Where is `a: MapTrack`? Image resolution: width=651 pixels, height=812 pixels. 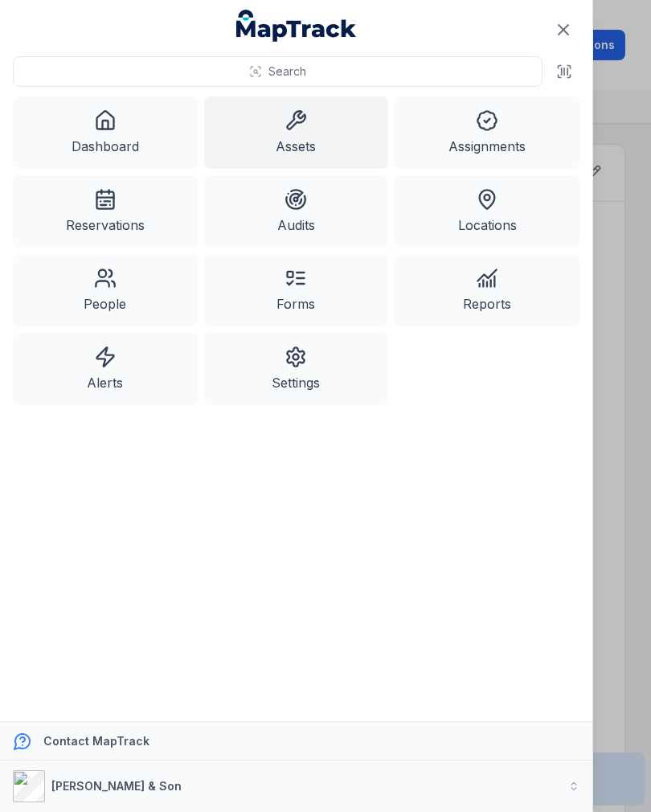 a: MapTrack is located at coordinates (296, 26).